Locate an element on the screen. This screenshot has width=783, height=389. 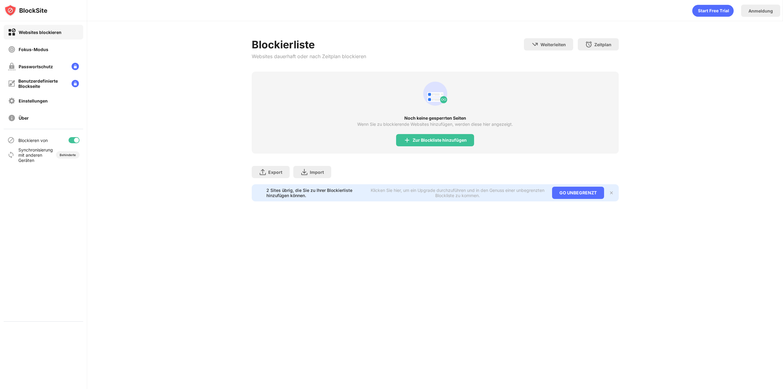
div: Anmeldung is located at coordinates (761, 11).